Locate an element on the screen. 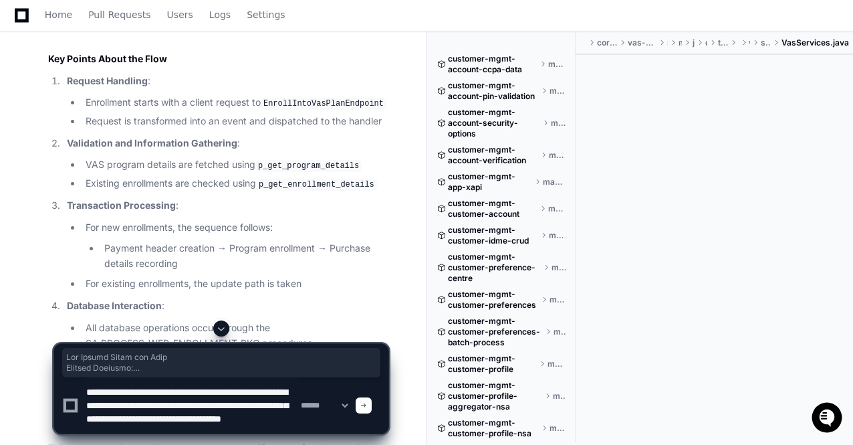 This screenshot has width=853, height=445. span: src is located at coordinates (667, 43).